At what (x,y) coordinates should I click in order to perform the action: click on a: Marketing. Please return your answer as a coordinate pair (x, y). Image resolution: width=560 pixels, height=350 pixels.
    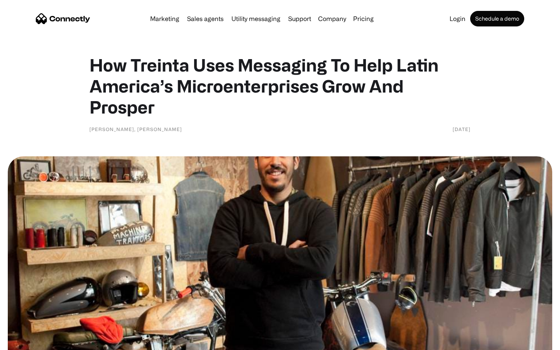
    Looking at the image, I should click on (164, 19).